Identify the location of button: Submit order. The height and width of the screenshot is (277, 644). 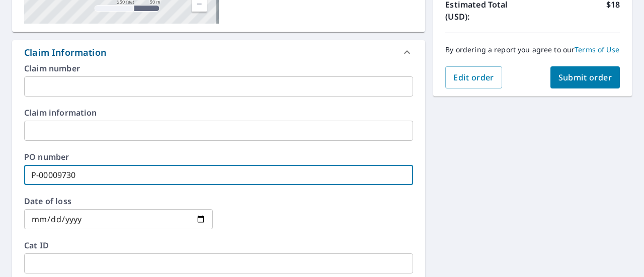
(586, 77).